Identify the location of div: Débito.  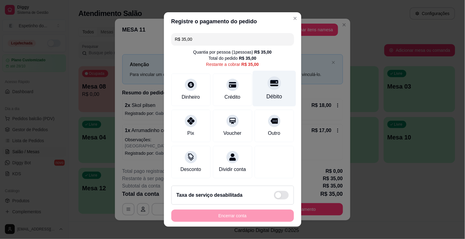
(274, 97).